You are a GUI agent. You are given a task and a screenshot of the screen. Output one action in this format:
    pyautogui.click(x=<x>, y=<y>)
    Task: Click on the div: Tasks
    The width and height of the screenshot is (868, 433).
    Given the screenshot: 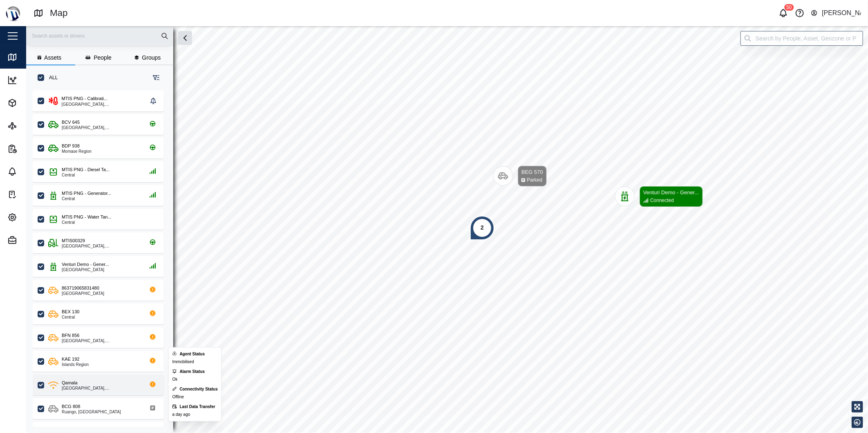 What is the action you would take?
    pyautogui.click(x=32, y=194)
    